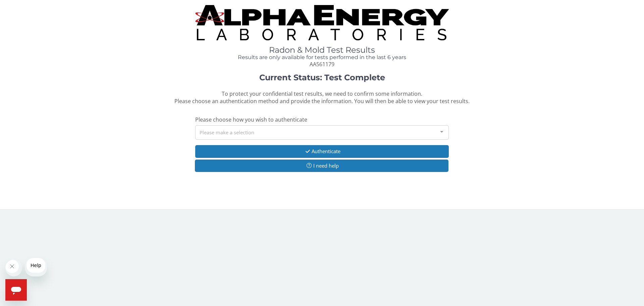 The image size is (644, 306). Describe the element at coordinates (322, 50) in the screenshot. I see `h1: Radon & Mold Test Results` at that location.